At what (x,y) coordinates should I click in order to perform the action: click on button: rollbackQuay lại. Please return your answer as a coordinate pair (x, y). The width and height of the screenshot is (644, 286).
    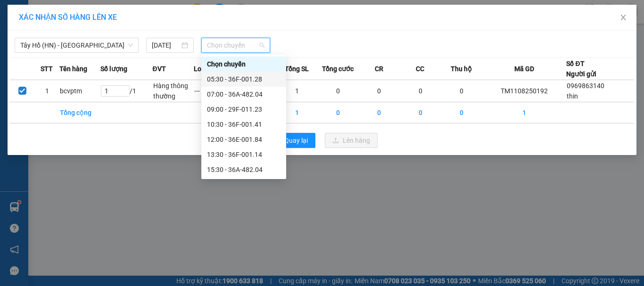
    Looking at the image, I should click on (291, 141).